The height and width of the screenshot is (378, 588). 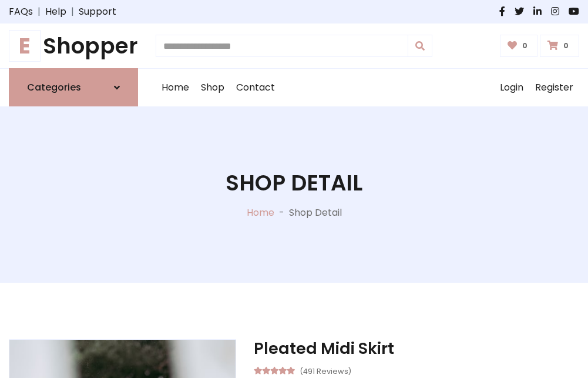 I want to click on h1: Shopper, so click(x=73, y=45).